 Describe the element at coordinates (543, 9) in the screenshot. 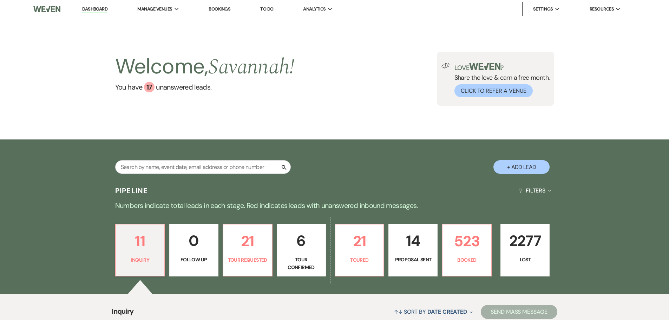

I see `span: Settings` at that location.